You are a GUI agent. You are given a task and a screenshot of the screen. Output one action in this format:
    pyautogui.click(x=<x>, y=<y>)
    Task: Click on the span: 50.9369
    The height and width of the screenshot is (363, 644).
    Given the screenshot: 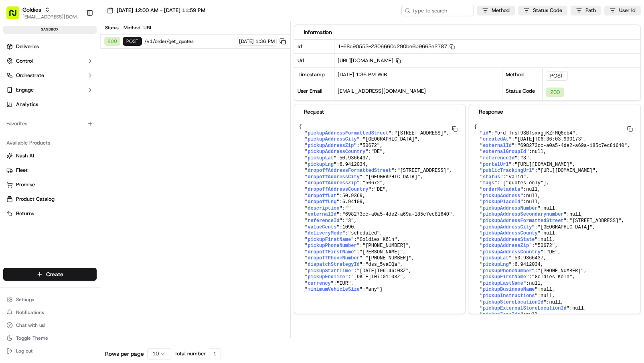 What is the action you would take?
    pyautogui.click(x=353, y=196)
    